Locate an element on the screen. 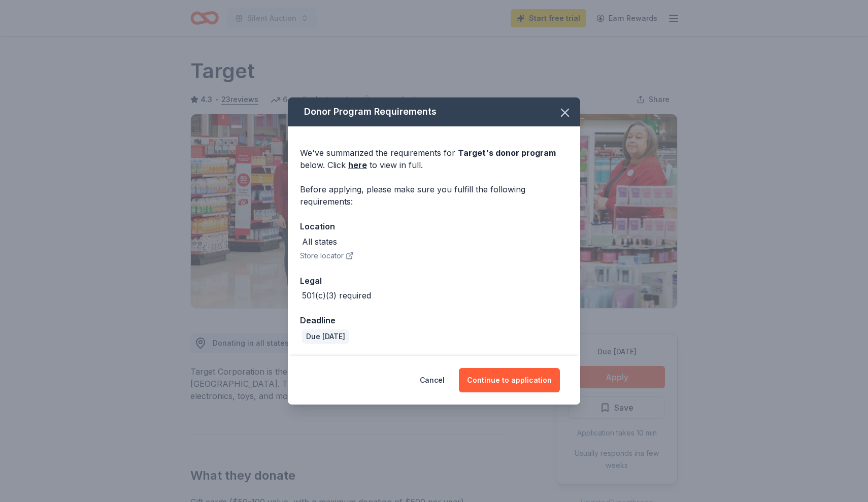 The height and width of the screenshot is (502, 868). button: Store locator is located at coordinates (327, 256).